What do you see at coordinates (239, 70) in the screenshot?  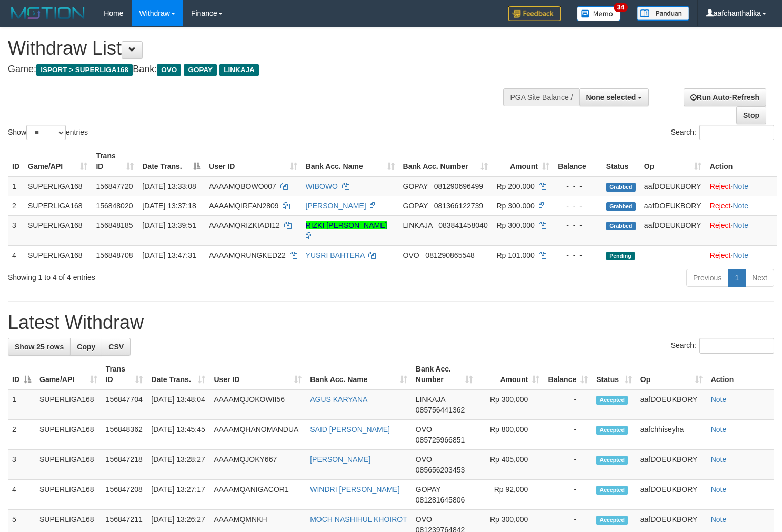 I see `span: LINKAJA` at bounding box center [239, 70].